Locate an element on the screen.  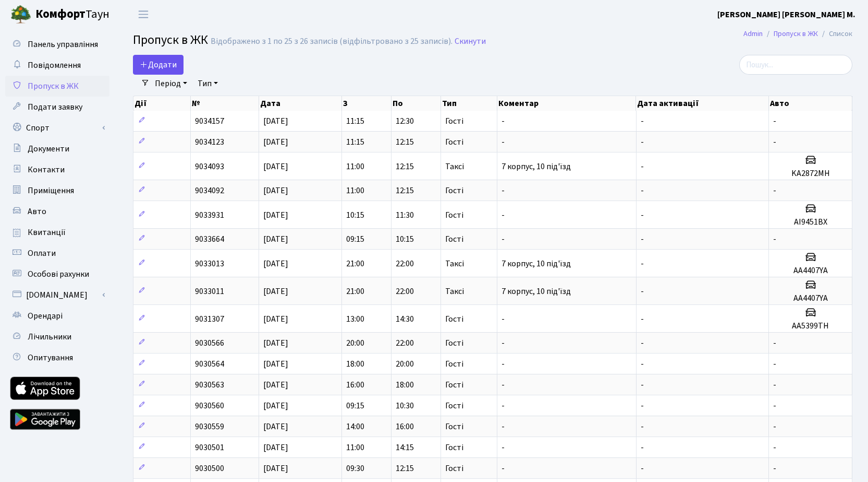
a: Період is located at coordinates (171, 83).